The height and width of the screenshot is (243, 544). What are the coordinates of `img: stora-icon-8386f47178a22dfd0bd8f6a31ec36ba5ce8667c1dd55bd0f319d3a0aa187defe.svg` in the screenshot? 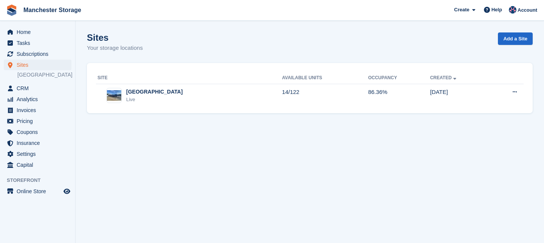 It's located at (12, 10).